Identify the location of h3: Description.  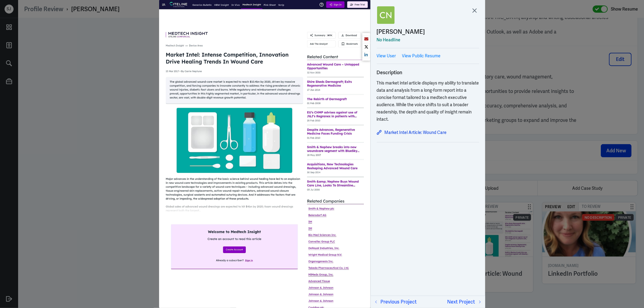
(428, 73).